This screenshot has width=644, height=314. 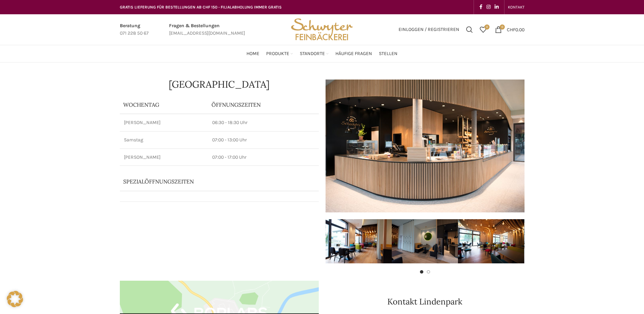 What do you see at coordinates (278, 54) in the screenshot?
I see `span: Produkte` at bounding box center [278, 54].